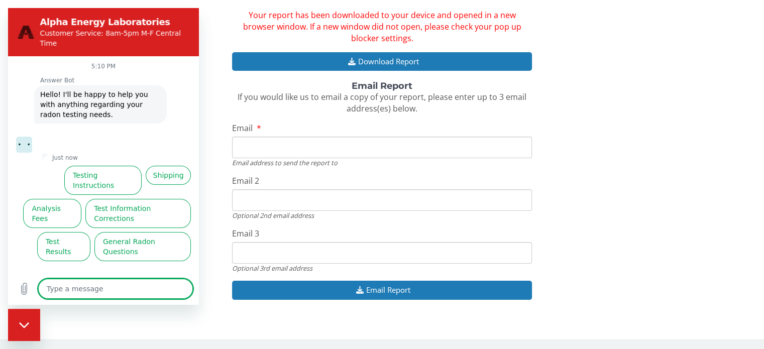 The image size is (764, 349). What do you see at coordinates (382, 86) in the screenshot?
I see `strong: Email Report` at bounding box center [382, 86].